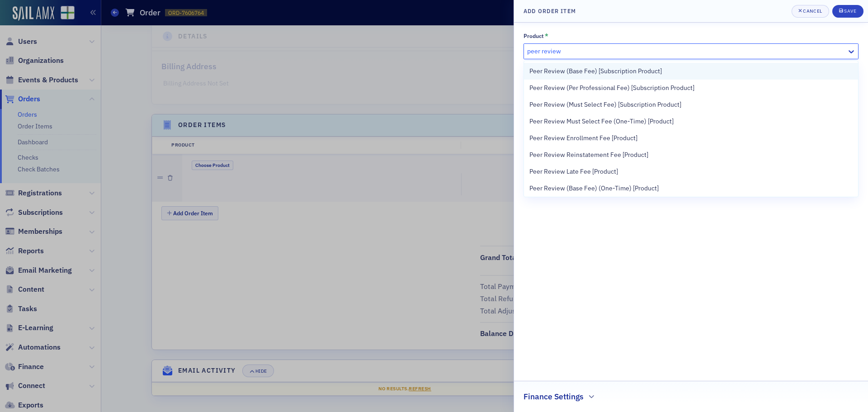  Describe the element at coordinates (605, 104) in the screenshot. I see `span: Peer Review (Must Select Fee) [Subscription Product]` at that location.